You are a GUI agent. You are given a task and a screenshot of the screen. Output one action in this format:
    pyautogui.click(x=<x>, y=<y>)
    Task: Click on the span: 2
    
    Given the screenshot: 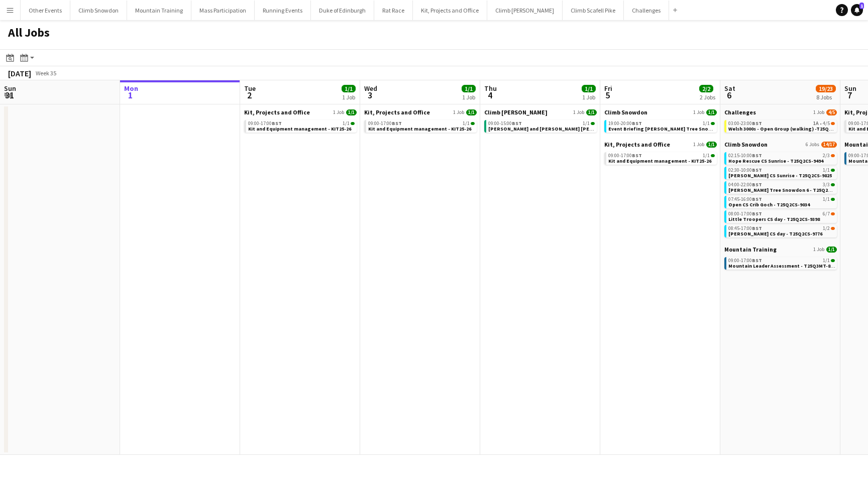 What is the action you would take?
    pyautogui.click(x=250, y=95)
    